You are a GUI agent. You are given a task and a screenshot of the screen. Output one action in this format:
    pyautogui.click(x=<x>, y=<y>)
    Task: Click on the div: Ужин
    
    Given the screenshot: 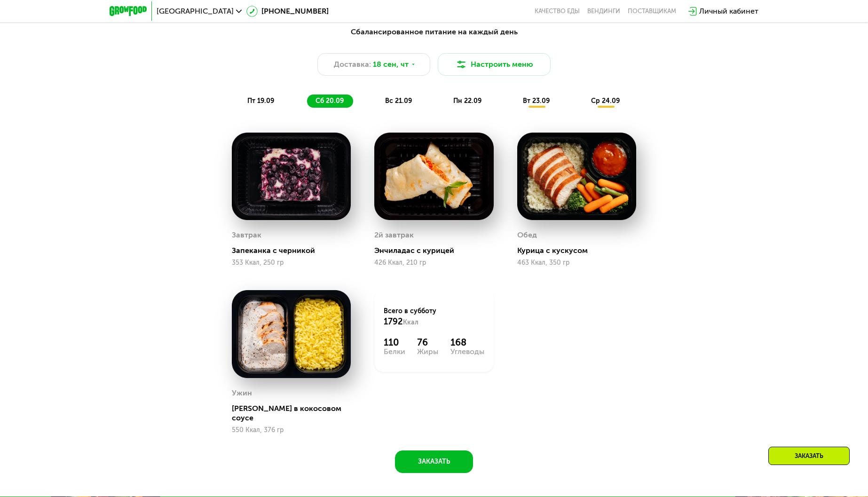 What is the action you would take?
    pyautogui.click(x=241, y=393)
    